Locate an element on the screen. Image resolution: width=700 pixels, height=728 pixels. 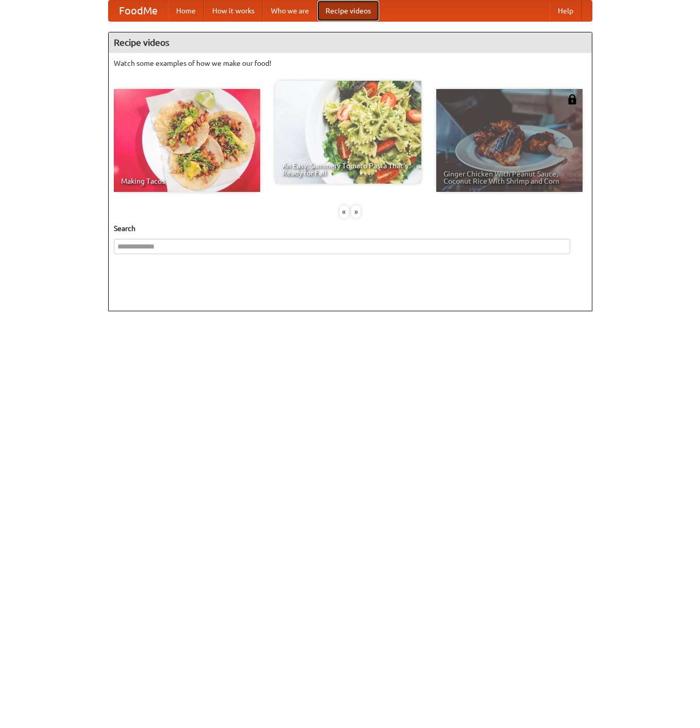
a: An Easy, Summery Tomato Pasta That's Ready for Fall is located at coordinates (348, 132).